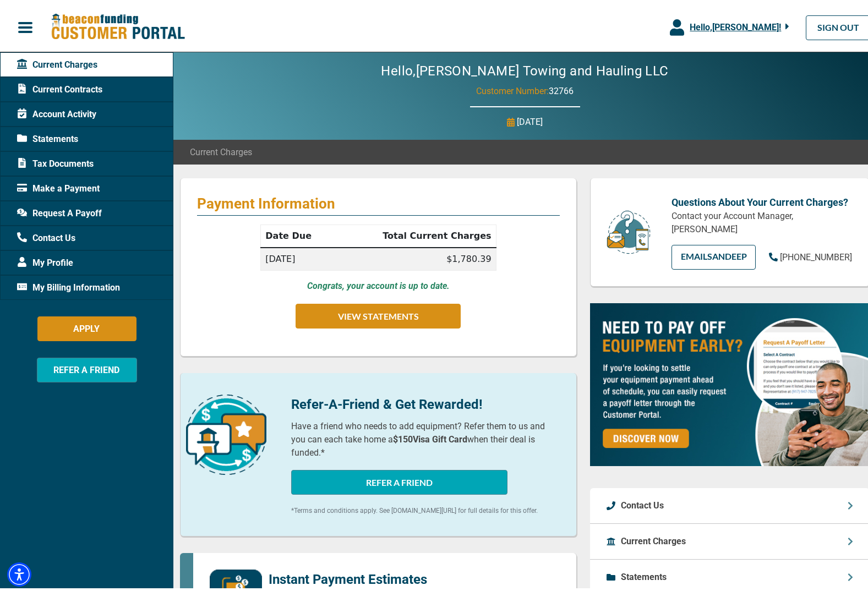 This screenshot has width=868, height=591. Describe the element at coordinates (415, 256) in the screenshot. I see `td: $1,780.39` at that location.